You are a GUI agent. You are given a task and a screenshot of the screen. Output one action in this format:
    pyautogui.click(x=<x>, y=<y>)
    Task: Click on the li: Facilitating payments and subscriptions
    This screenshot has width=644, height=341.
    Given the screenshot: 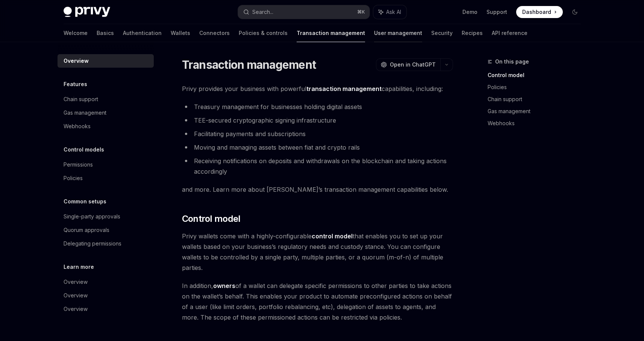 What is the action you would take?
    pyautogui.click(x=317, y=134)
    